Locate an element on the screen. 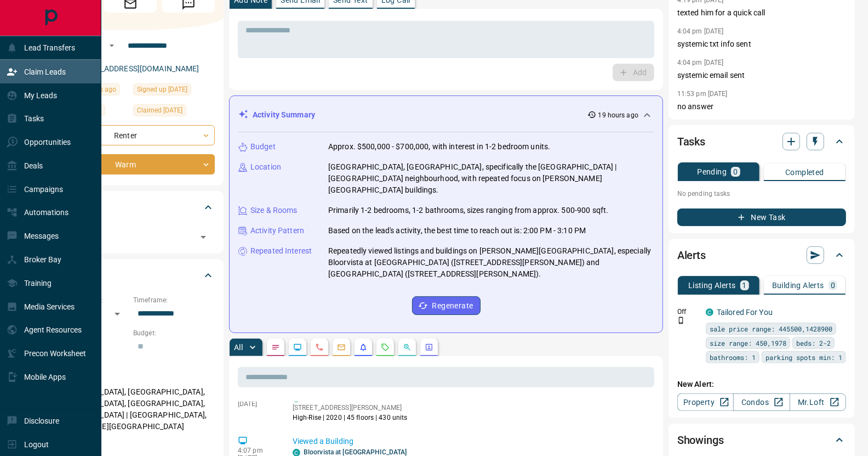 This screenshot has height=456, width=868. p: High-Rise | 2020 | 45 floors | 430 units is located at coordinates (350, 417).